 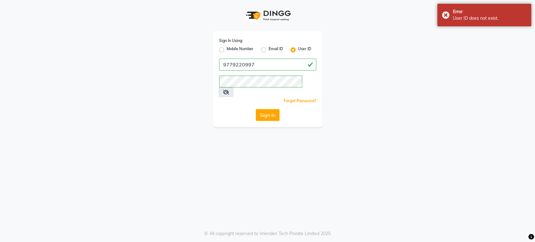 I want to click on div: User ID does not exist., so click(x=489, y=18).